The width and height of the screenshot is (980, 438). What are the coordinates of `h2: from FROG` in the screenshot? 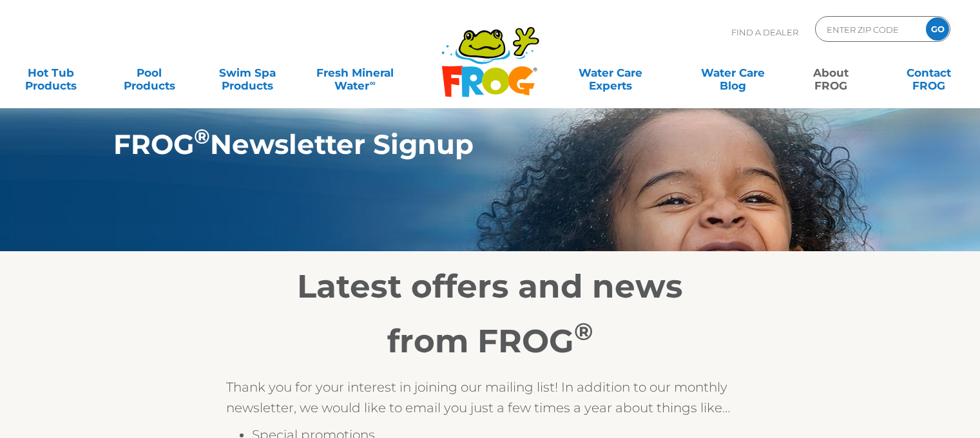 It's located at (490, 341).